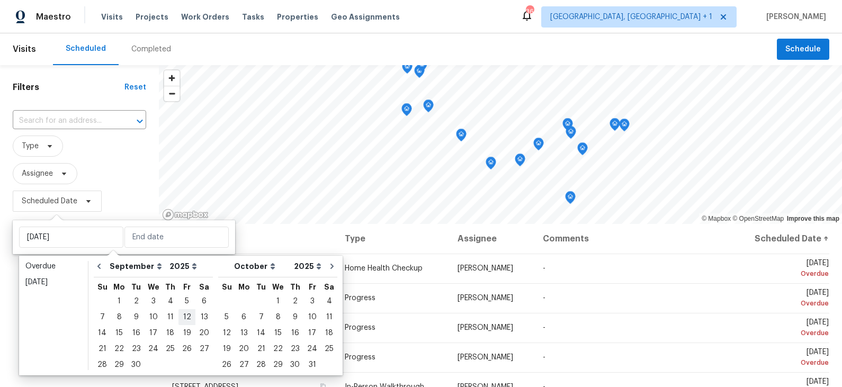 Image resolution: width=842 pixels, height=387 pixels. Describe the element at coordinates (278, 349) in the screenshot. I see `div: Wed Oct 22 2025` at that location.